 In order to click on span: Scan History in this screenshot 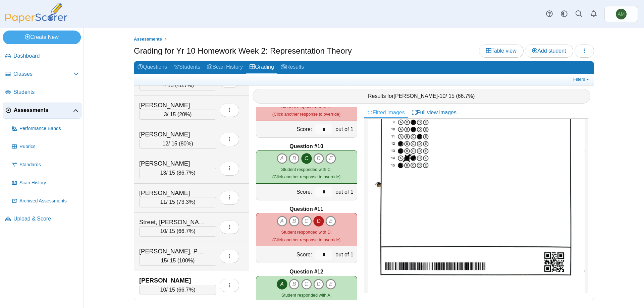, I will do `click(49, 183)`.